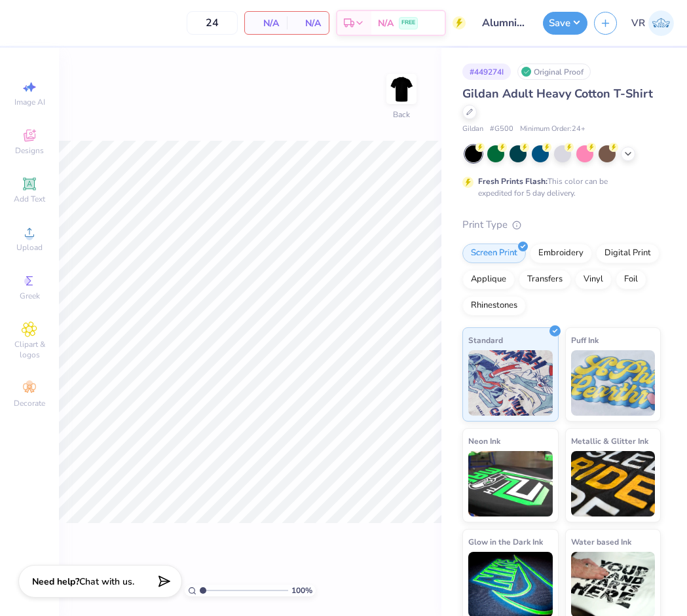 The height and width of the screenshot is (616, 687). I want to click on span: Gildan, so click(472, 130).